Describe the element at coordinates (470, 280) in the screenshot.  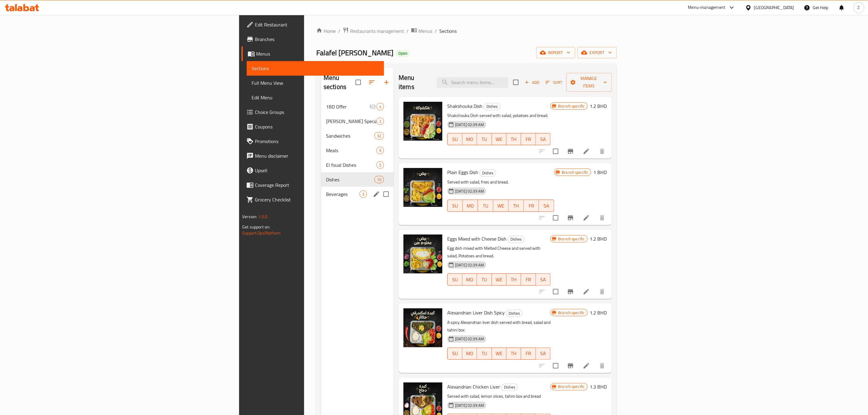
I see `button: MO` at that location.